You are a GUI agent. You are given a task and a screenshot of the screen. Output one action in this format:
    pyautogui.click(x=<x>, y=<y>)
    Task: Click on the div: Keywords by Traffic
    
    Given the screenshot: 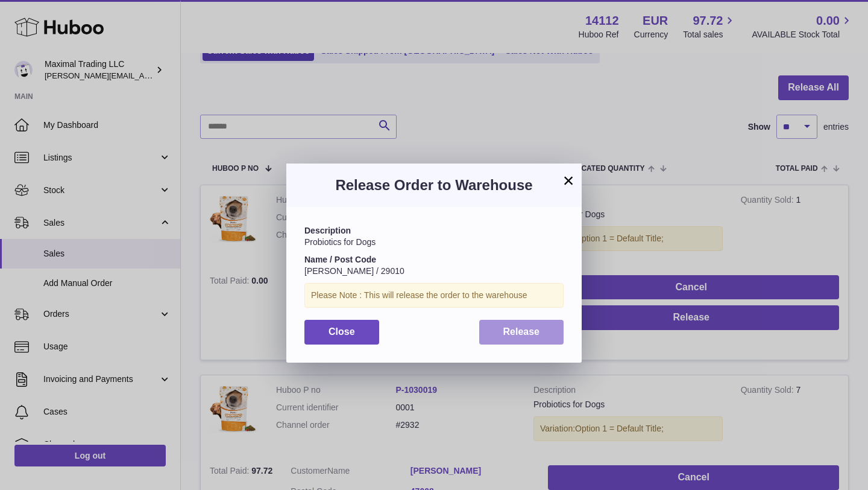 What is the action you would take?
    pyautogui.click(x=168, y=74)
    